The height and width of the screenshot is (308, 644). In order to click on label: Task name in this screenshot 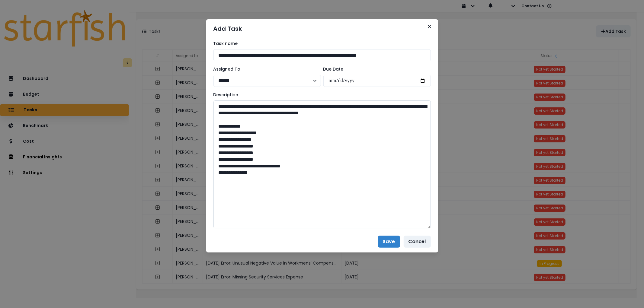, I will do `click(321, 43)`.